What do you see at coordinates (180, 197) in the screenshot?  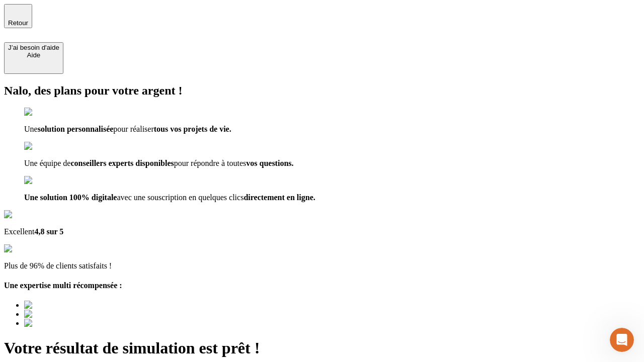 I see `span: avec une souscription en quelques clics` at bounding box center [180, 197].